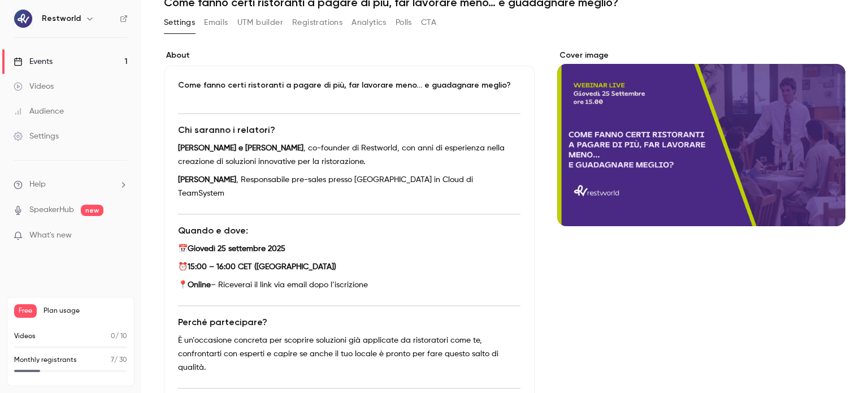 Image resolution: width=868 pixels, height=393 pixels. What do you see at coordinates (236, 249) in the screenshot?
I see `strong: Giovedì 25 settembre 2025` at bounding box center [236, 249].